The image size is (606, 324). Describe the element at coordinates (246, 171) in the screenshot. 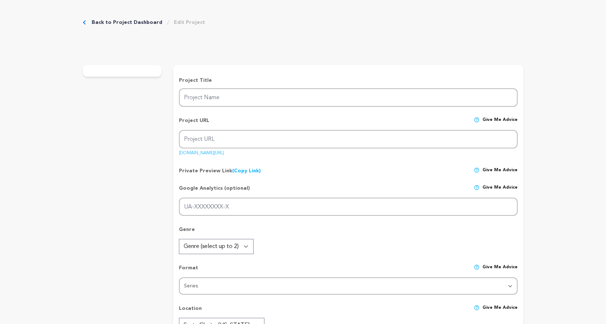

I see `a: (Copy Link)` at that location.